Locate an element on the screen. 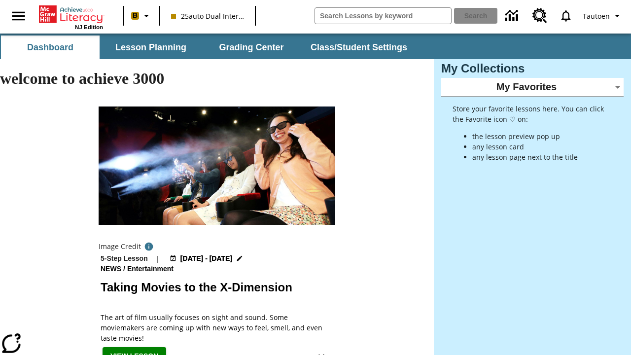 This screenshot has width=631, height=355. p: 5-Step Lesson is located at coordinates (124, 258).